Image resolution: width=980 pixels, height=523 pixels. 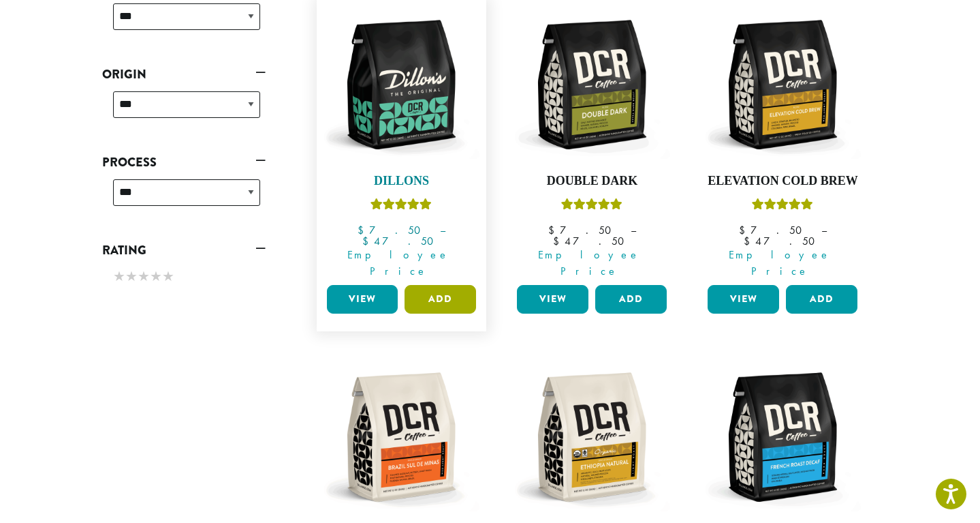 What do you see at coordinates (782, 182) in the screenshot?
I see `h4: Elevation Cold Brew` at bounding box center [782, 182].